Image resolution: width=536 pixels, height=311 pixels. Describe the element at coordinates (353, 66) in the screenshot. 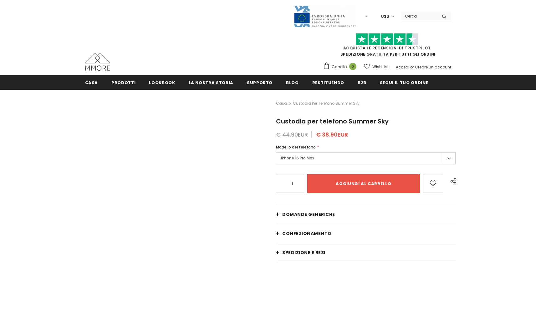

I see `span: 0` at that location.